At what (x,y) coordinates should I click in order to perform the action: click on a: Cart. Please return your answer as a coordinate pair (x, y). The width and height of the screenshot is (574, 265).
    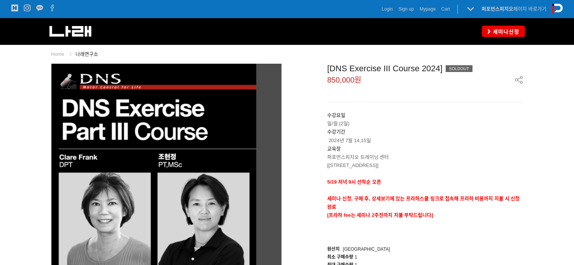
    Looking at the image, I should click on (445, 9).